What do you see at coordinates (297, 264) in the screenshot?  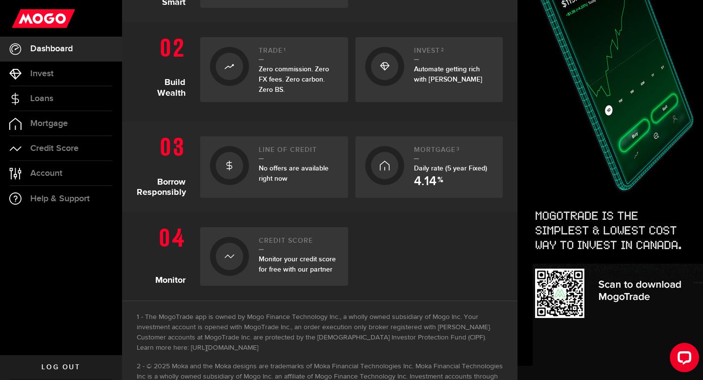 I see `span: Monitor your credit score for free with our partner` at bounding box center [297, 264].